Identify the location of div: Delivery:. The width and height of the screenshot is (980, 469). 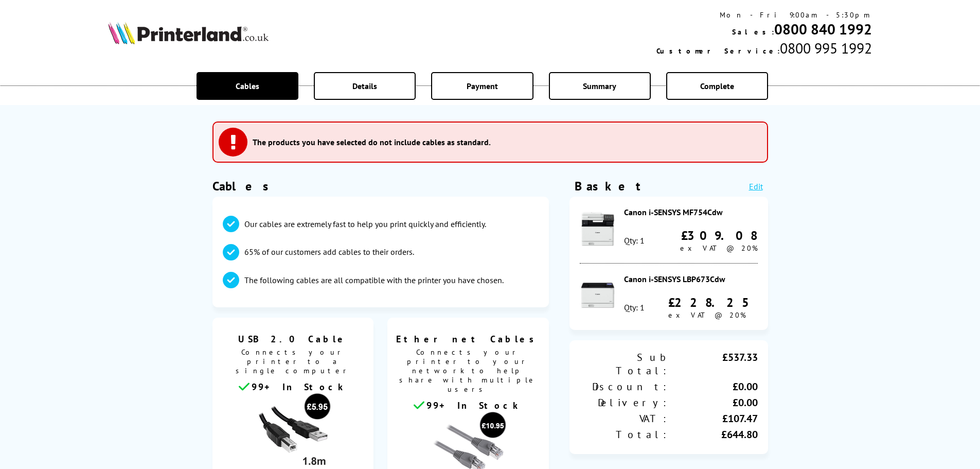
(624, 402).